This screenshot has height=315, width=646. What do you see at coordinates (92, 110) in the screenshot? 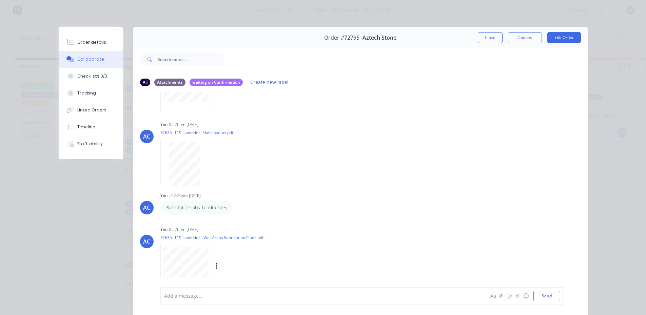
I see `div: Linked Orders` at bounding box center [92, 110].